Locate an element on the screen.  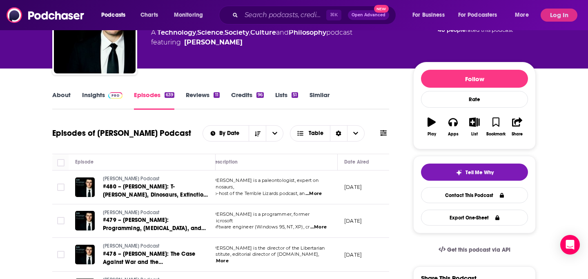
a: Podchaser - Follow, Share and Rate Podcasts is located at coordinates (46, 15).